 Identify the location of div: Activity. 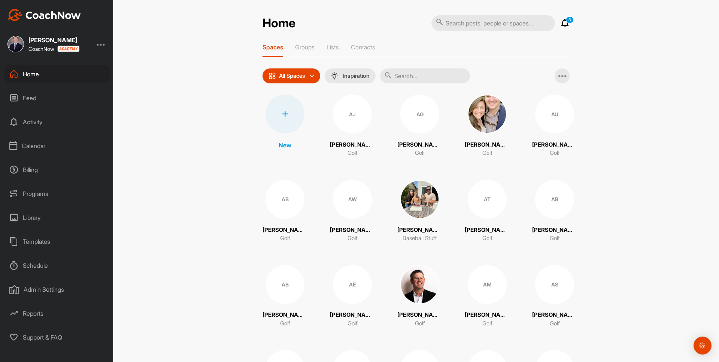
(57, 122).